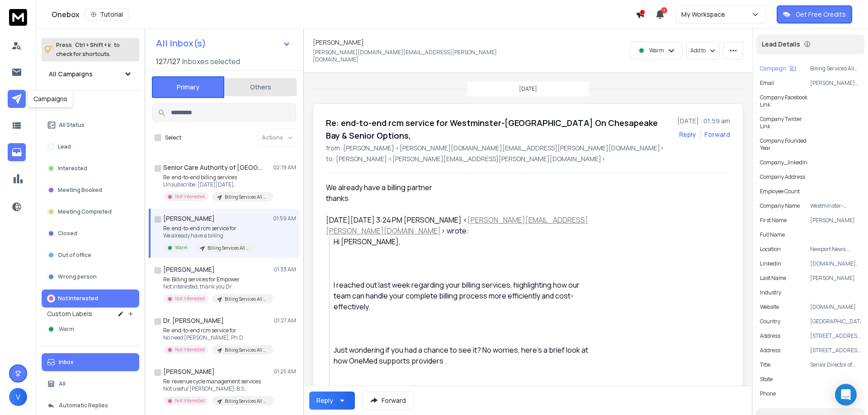 The image size is (868, 415). What do you see at coordinates (770, 292) in the screenshot?
I see `p: industry` at bounding box center [770, 292].